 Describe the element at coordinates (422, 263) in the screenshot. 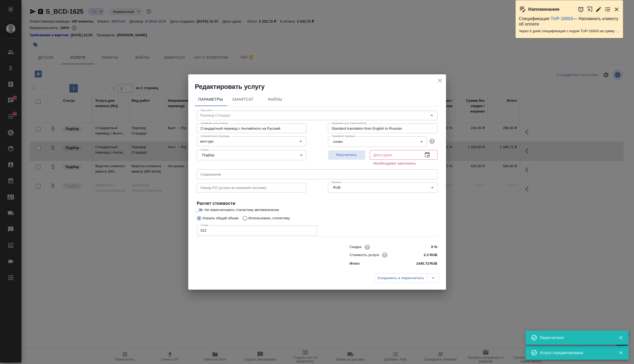

I see `p: 1440.72` at that location.